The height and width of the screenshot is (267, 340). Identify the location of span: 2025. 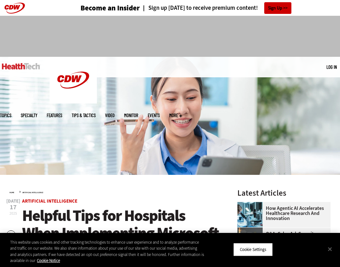
(13, 214).